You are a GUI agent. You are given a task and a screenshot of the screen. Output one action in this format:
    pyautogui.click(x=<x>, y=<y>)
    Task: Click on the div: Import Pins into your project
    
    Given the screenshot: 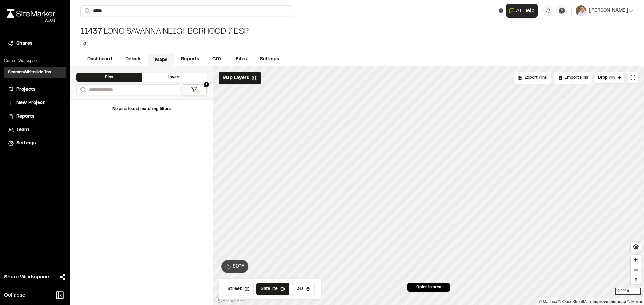 What is the action you would take?
    pyautogui.click(x=573, y=77)
    